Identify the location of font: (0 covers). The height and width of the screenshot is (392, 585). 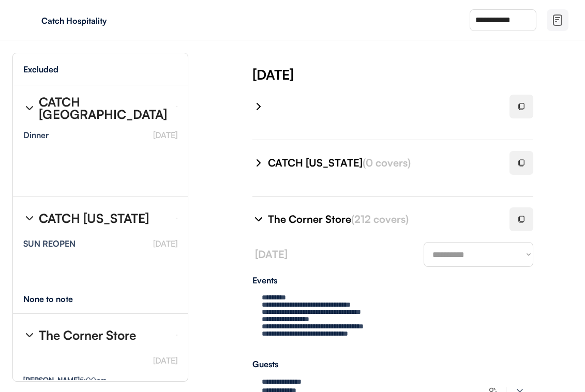
(387, 163).